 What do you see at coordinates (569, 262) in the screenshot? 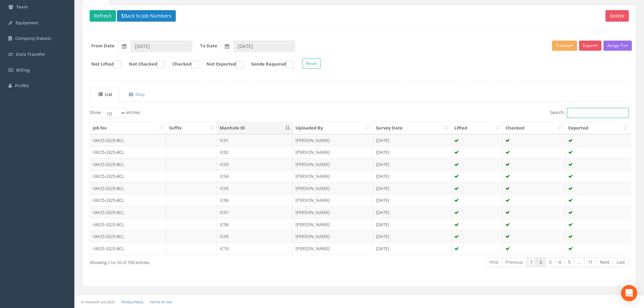
I see `a: 5` at bounding box center [569, 262].